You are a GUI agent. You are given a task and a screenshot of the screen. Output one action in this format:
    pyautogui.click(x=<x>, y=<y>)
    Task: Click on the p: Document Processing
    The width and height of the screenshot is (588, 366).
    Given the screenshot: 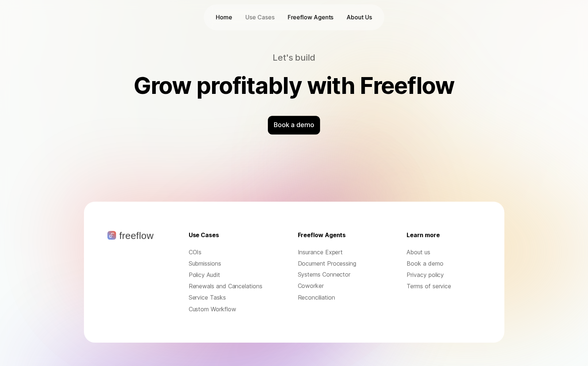 What is the action you would take?
    pyautogui.click(x=335, y=263)
    